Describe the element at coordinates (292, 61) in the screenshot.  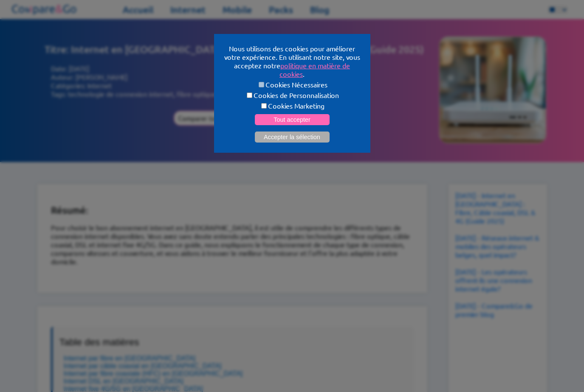
I see `p: Nous utilisons des cookies pour améliorer votre expérience. En utilisant notre site, vous accepte...` at that location.